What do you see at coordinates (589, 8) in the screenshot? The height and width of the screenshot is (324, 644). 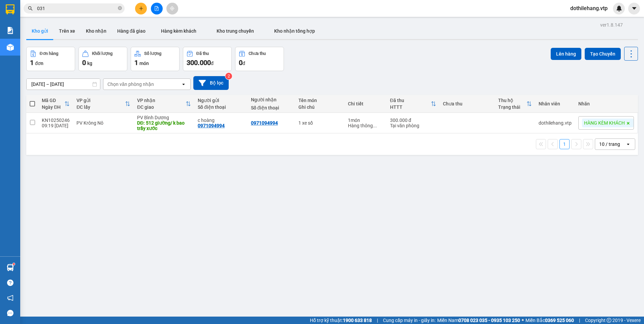 I see `span: dothilehang.vtp` at bounding box center [589, 8].